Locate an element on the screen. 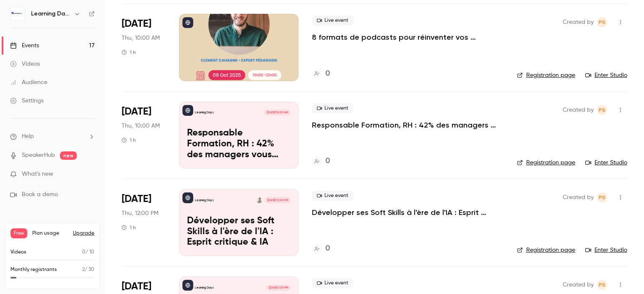 The width and height of the screenshot is (644, 294). div: Mots-clés is located at coordinates (116, 52).